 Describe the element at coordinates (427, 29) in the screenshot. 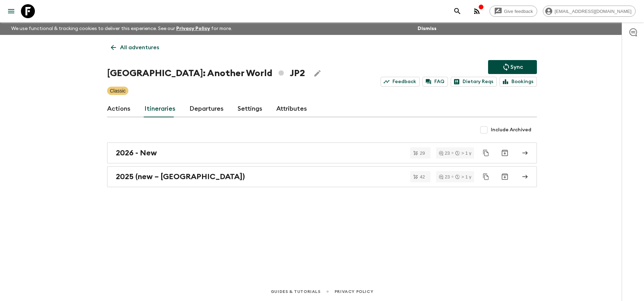

I see `button: Dismiss` at that location.